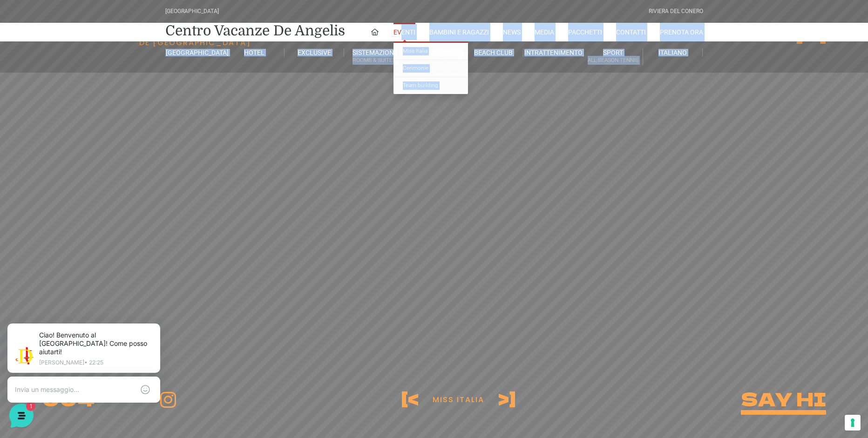  I want to click on a: Team building, so click(431, 86).